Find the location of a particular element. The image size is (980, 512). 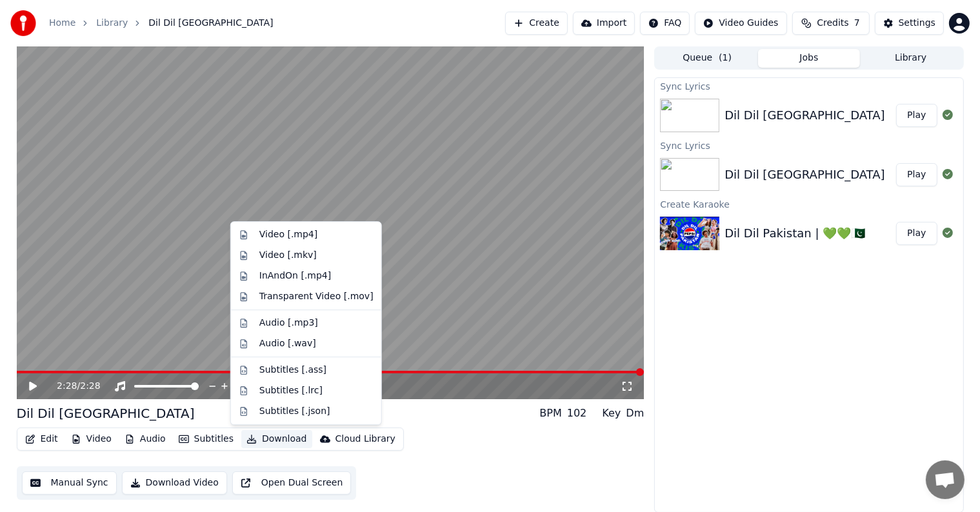

div: Settings is located at coordinates (917, 23).